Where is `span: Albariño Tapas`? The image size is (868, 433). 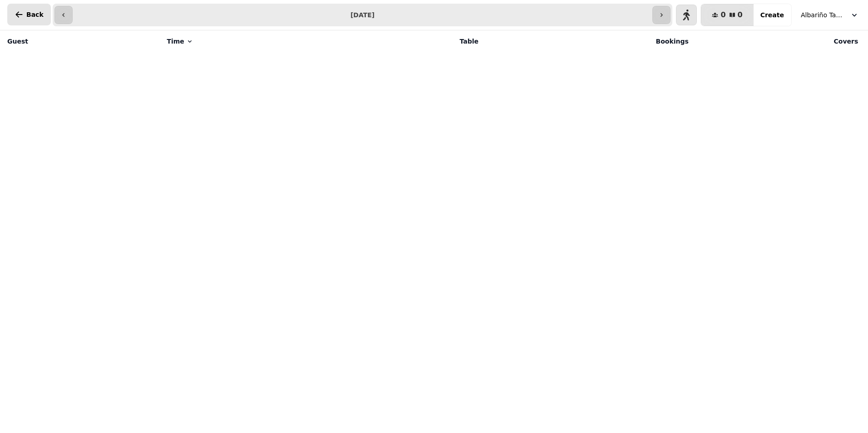
span: Albariño Tapas is located at coordinates (823, 15).